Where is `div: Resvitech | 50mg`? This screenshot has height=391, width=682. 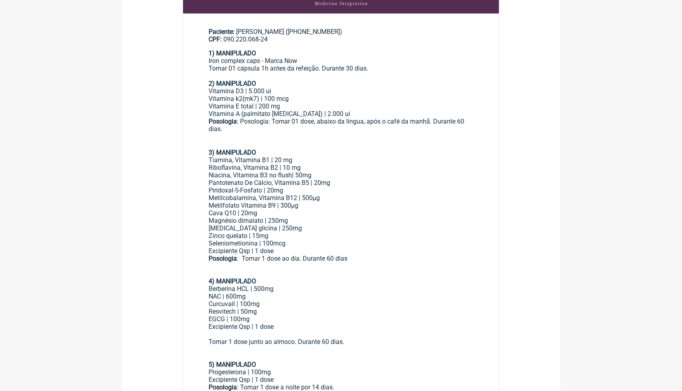
div: Resvitech | 50mg is located at coordinates (341, 312).